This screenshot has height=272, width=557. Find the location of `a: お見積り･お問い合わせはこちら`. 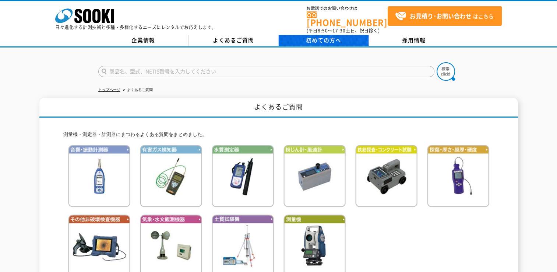

a: お見積り･お問い合わせはこちら is located at coordinates (445, 16).